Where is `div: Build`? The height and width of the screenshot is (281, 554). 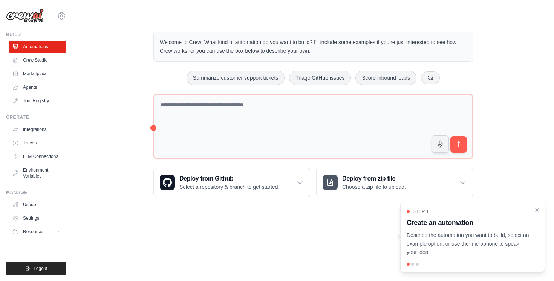 div: Build is located at coordinates (36, 35).